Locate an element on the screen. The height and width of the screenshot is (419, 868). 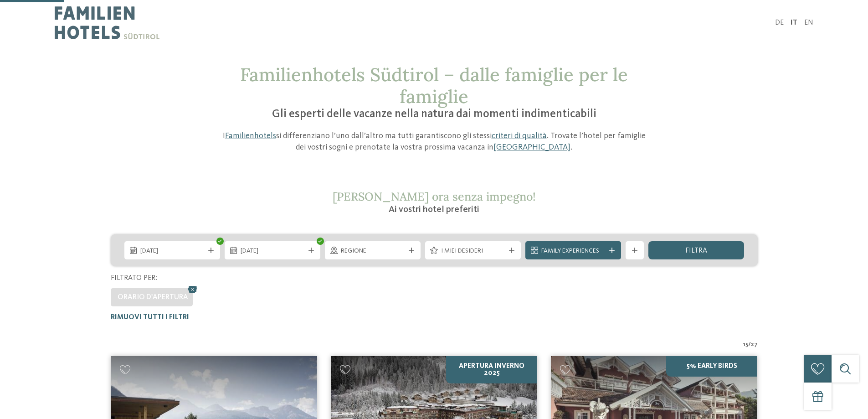
span: Family Experiences is located at coordinates (573, 252).